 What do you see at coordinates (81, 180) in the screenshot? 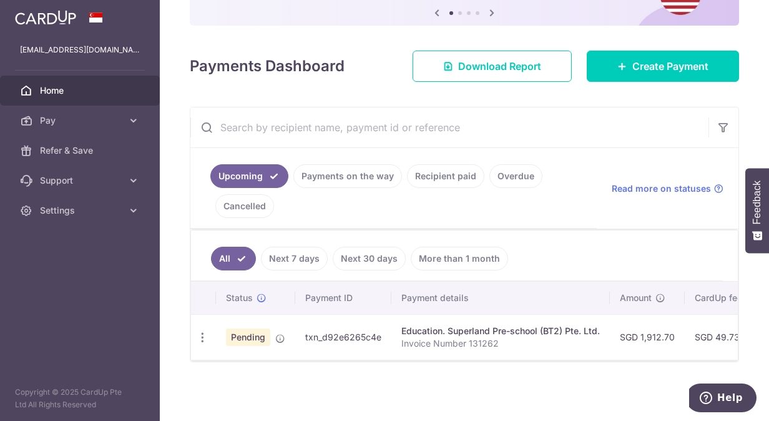
I see `span: Support` at bounding box center [81, 180].